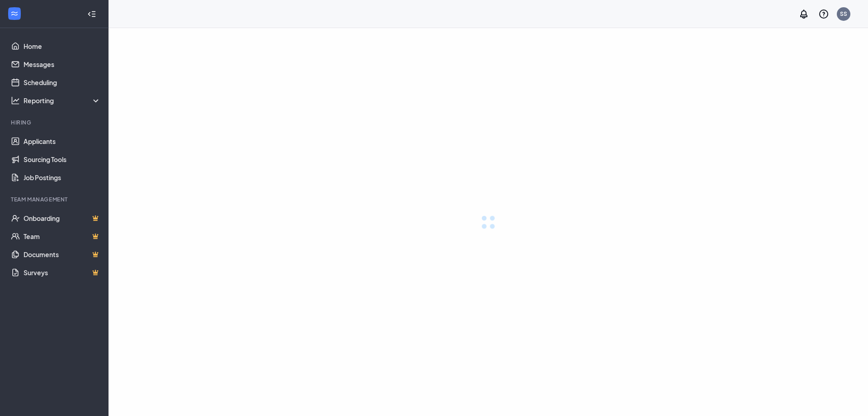  Describe the element at coordinates (62, 177) in the screenshot. I see `a: Job Postings` at that location.